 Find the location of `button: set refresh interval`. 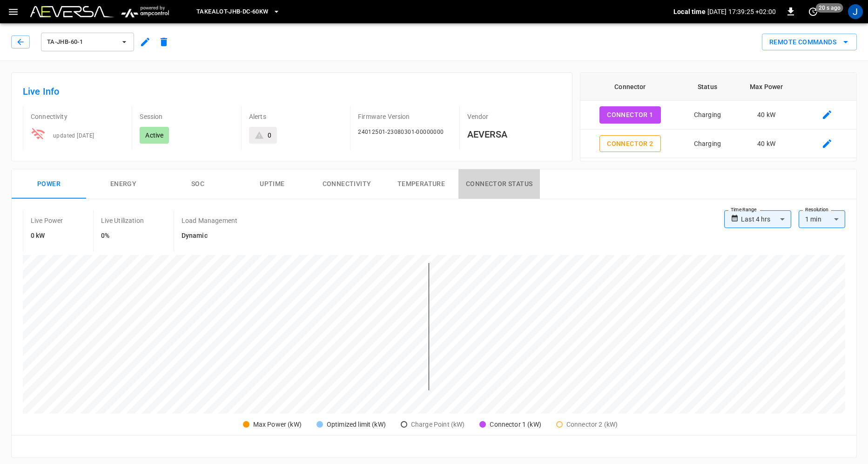

button: set refresh interval is located at coordinates (813, 12).